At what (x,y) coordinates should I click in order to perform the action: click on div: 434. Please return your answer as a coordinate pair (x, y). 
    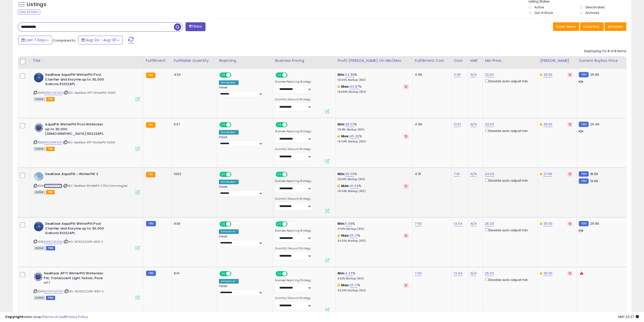
    Looking at the image, I should click on (193, 75).